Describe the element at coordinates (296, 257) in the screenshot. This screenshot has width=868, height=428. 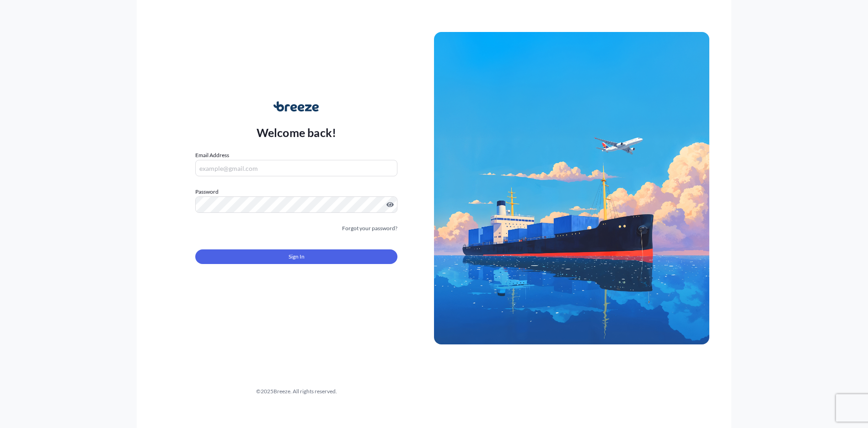
I see `button: Sign In` at that location.